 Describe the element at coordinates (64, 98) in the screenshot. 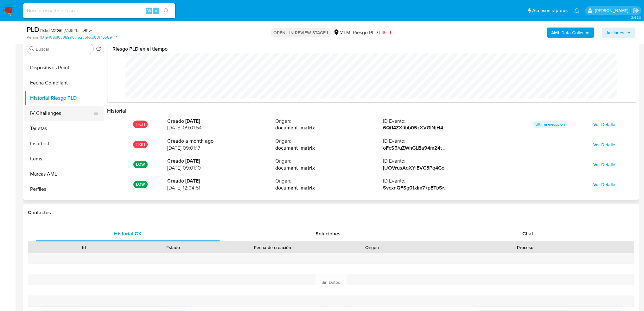

I see `button: Historial Riesgo PLD` at that location.